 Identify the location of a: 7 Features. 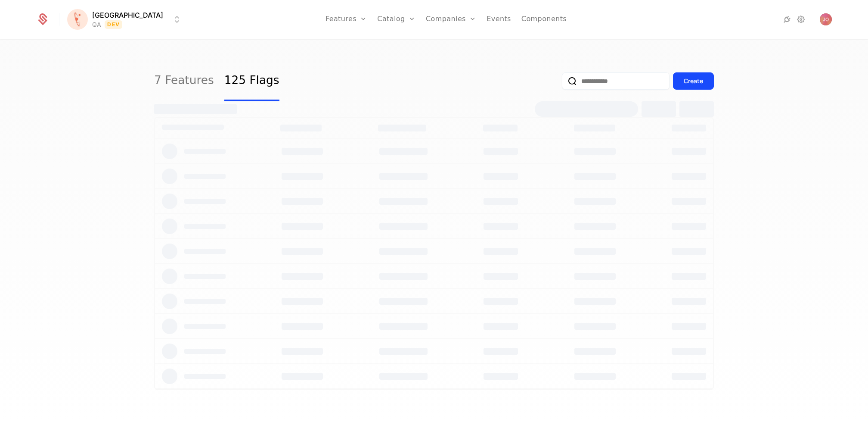
(184, 81).